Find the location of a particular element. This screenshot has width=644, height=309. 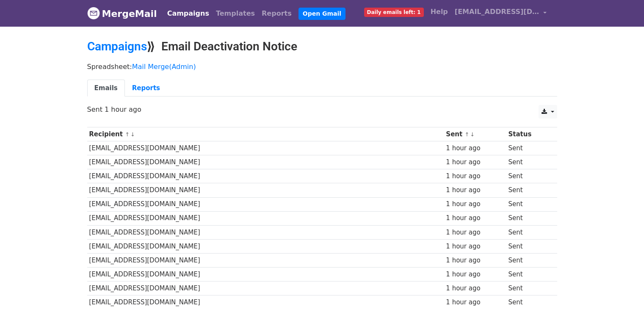

a: Open Gmail is located at coordinates (322, 13).